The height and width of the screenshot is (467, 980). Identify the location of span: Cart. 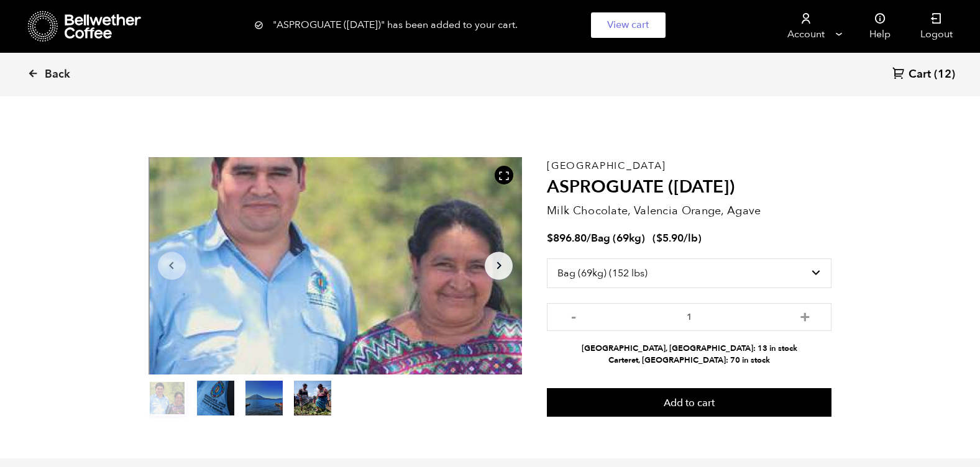
(919, 74).